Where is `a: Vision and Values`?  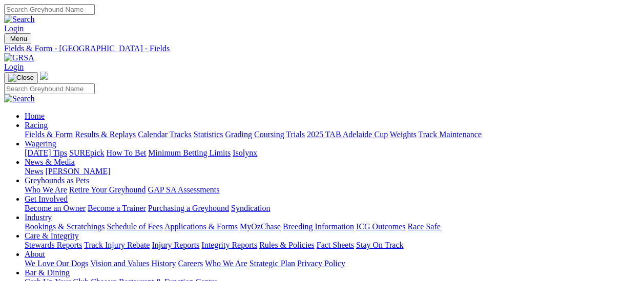
a: Vision and Values is located at coordinates (119, 264).